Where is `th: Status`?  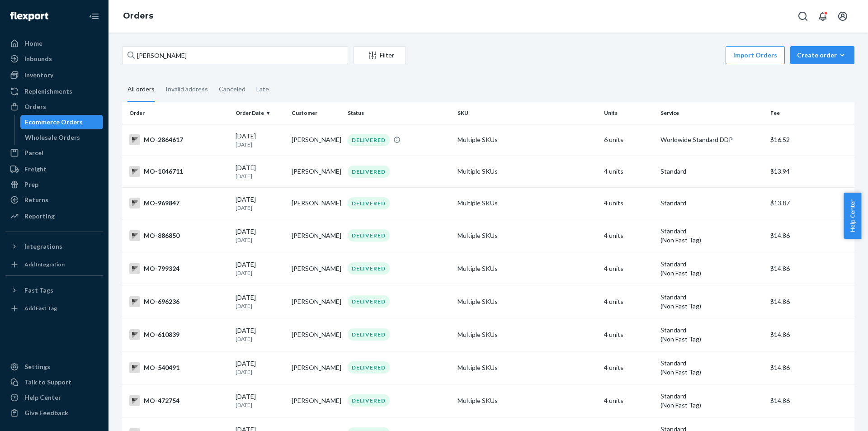
th: Status is located at coordinates (399, 113).